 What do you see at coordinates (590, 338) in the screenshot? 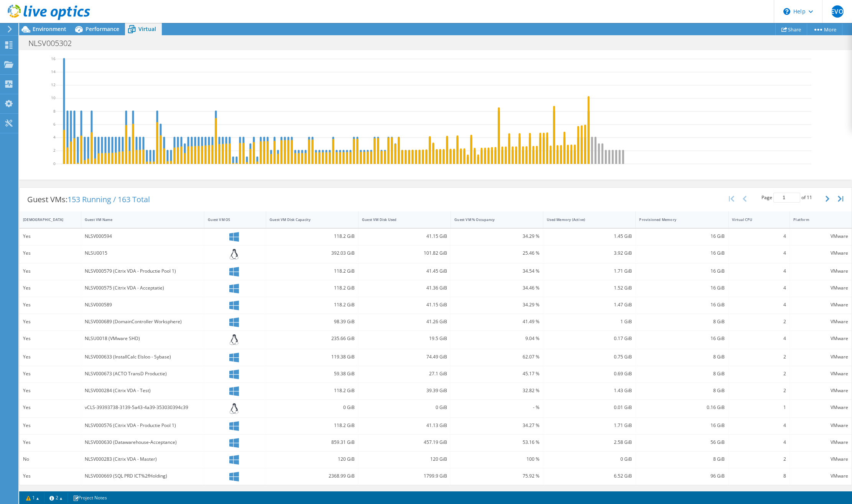
I see `div: 0.17 GiB` at bounding box center [590, 338].